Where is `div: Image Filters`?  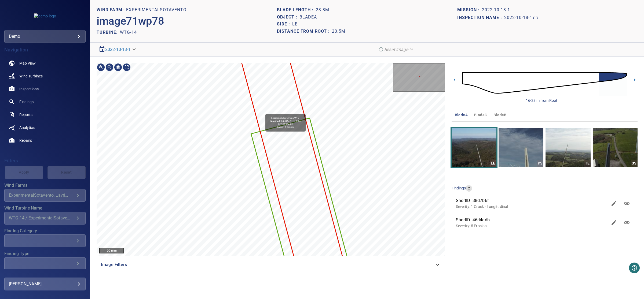
div: Image Filters is located at coordinates (270, 264).